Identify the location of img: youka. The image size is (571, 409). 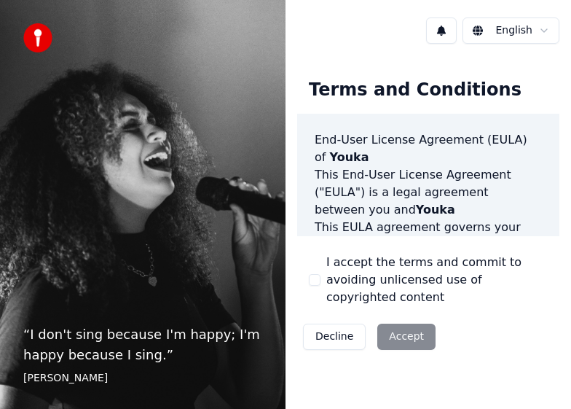
(38, 38).